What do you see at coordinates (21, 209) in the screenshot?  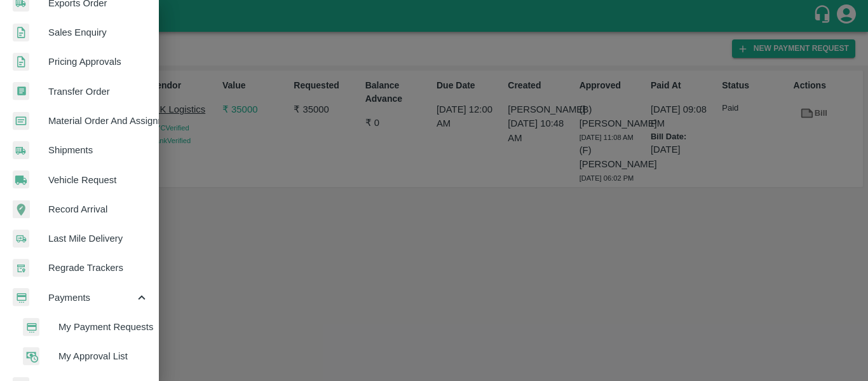 I see `img: recordArrival` at bounding box center [21, 209].